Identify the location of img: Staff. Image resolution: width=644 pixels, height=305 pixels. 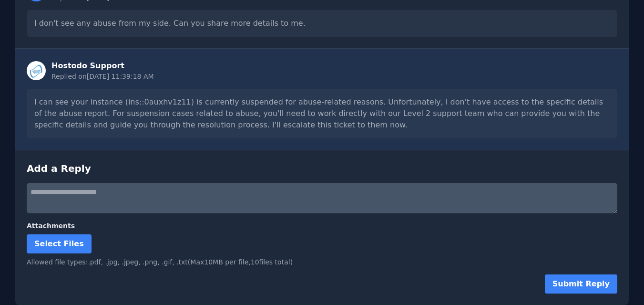
(36, 70).